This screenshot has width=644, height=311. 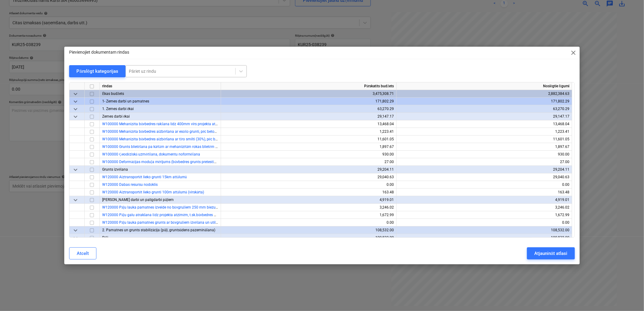 I want to click on a: W120000 Pāļu lauka pamatnes izveide no būvgružiem 250 mm biezumā, so click(x=161, y=207).